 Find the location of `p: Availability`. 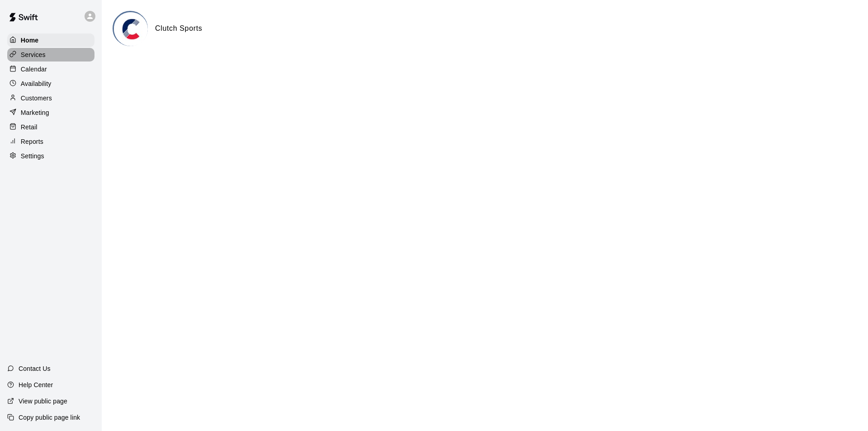

p: Availability is located at coordinates (36, 83).